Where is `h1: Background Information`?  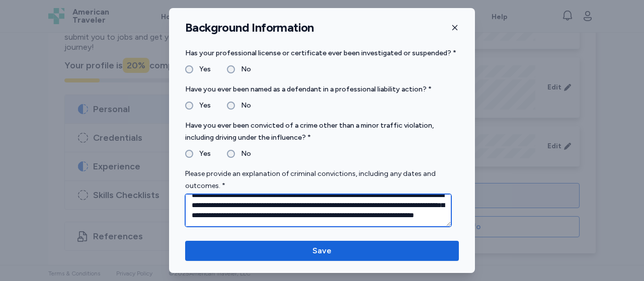
h1: Background Information is located at coordinates (249, 27).